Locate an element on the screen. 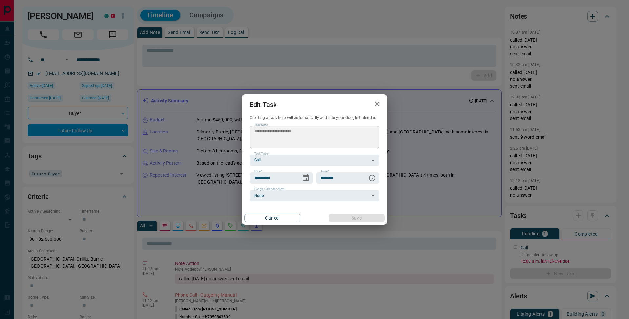 The image size is (629, 319). button: Choose time, selected time is 12:00 AM is located at coordinates (372, 178).